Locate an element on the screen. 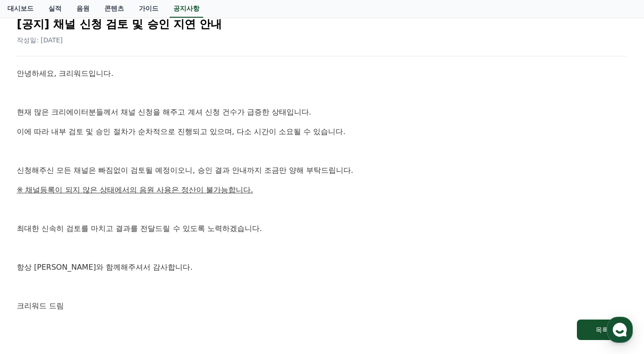  p: 신청해주신 모든 채널은 빠짐없이 검토될 예정이오니, 승인 결과 안내까지 조금만 양해 부탁드립니다. is located at coordinates (322, 170).